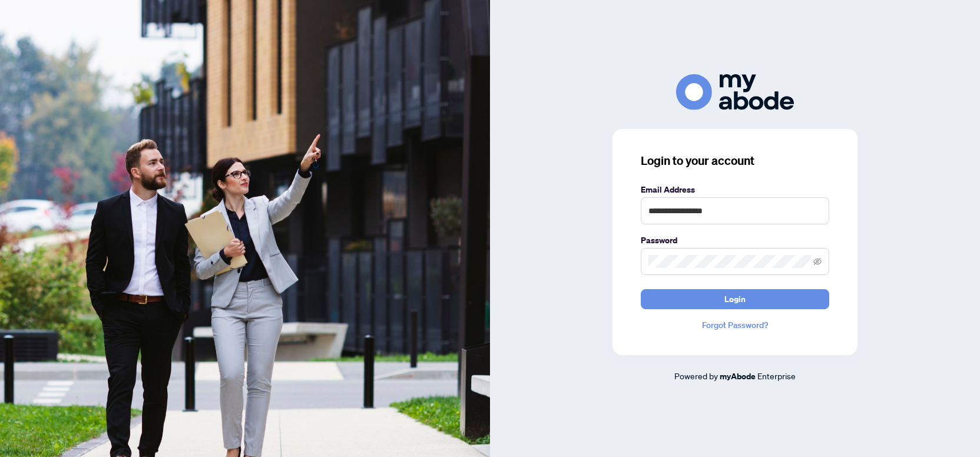 The image size is (980, 457). What do you see at coordinates (735, 160) in the screenshot?
I see `h3: Login to your account` at bounding box center [735, 160].